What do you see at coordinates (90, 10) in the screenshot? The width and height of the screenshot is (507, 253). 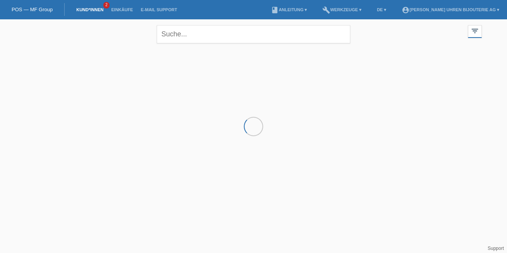 I see `a: Kund*innen` at bounding box center [90, 10].